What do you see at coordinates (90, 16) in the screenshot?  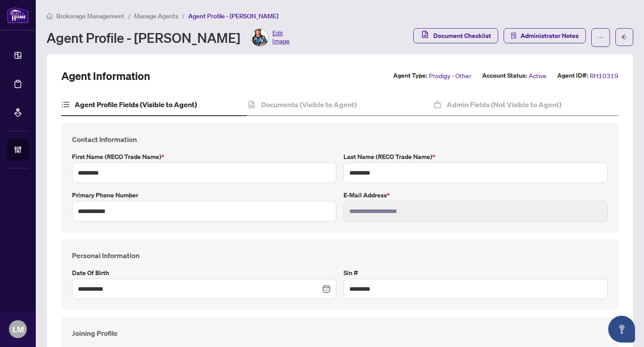 I see `span: Brokerage Management` at bounding box center [90, 16].